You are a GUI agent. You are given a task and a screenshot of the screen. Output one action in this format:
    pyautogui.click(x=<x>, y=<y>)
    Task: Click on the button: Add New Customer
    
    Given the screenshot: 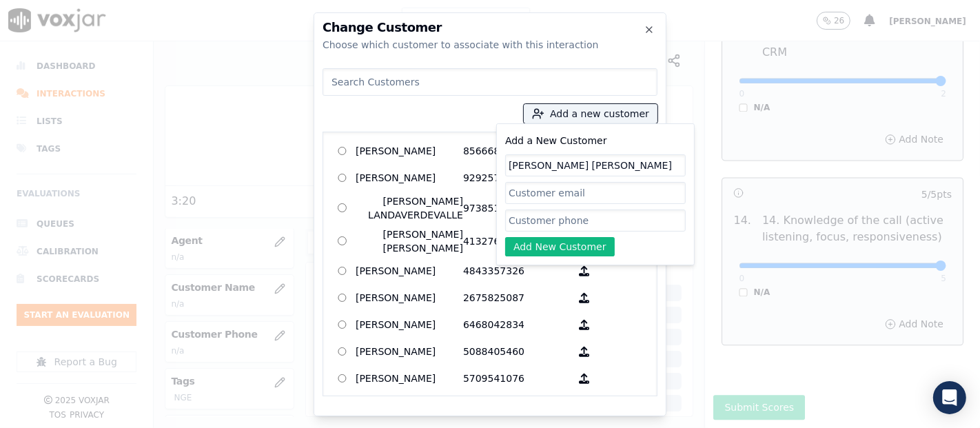 What is the action you would take?
    pyautogui.click(x=560, y=246)
    